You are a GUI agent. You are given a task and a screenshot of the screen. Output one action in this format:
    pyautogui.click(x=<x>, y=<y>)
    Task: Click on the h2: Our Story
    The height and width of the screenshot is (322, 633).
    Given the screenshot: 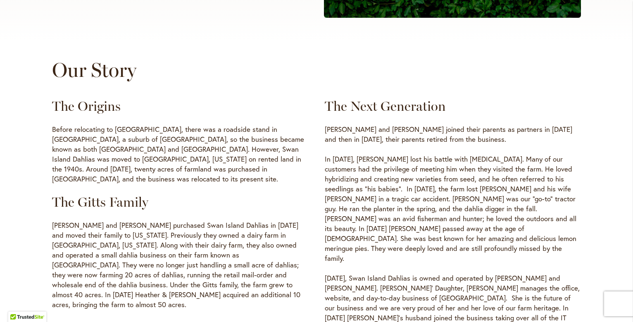 What is the action you would take?
    pyautogui.click(x=317, y=70)
    